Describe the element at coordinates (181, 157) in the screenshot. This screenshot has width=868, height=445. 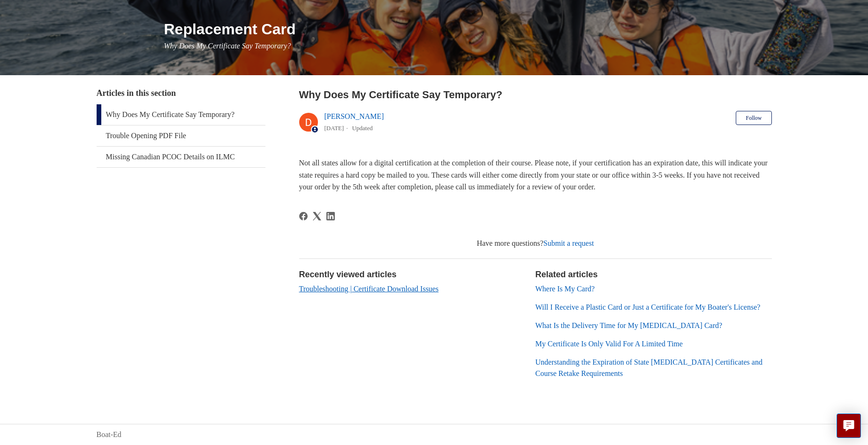
I see `a: Missing Canadian PCOC Details on ILMC` at that location.